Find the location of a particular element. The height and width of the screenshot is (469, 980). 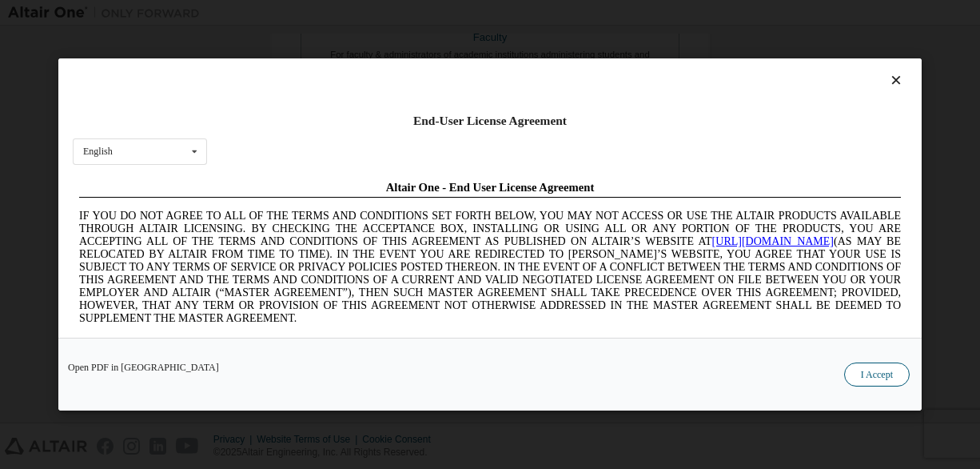

div: English is located at coordinates (97, 151).